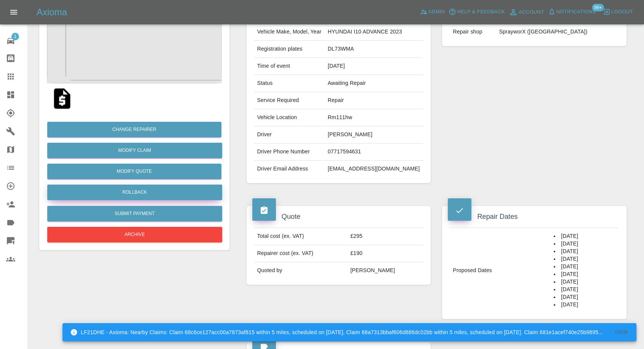  What do you see at coordinates (374, 49) in the screenshot?
I see `td: DL73WMA` at bounding box center [374, 49].